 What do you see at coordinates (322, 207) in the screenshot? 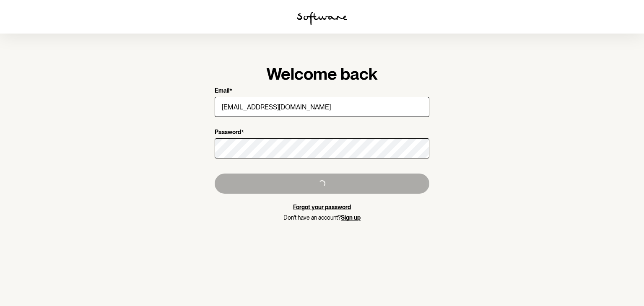
I see `a: Forgot your password` at bounding box center [322, 207].